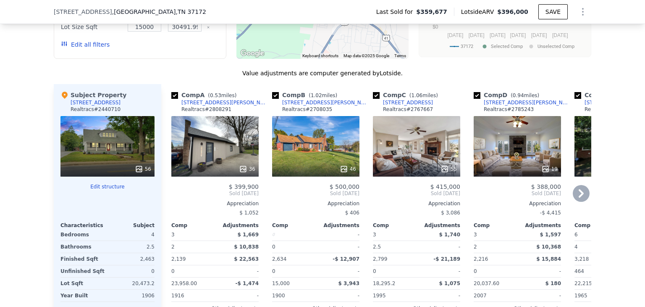 The image size is (645, 307). What do you see at coordinates (143, 169) in the screenshot?
I see `div: 56` at bounding box center [143, 169].